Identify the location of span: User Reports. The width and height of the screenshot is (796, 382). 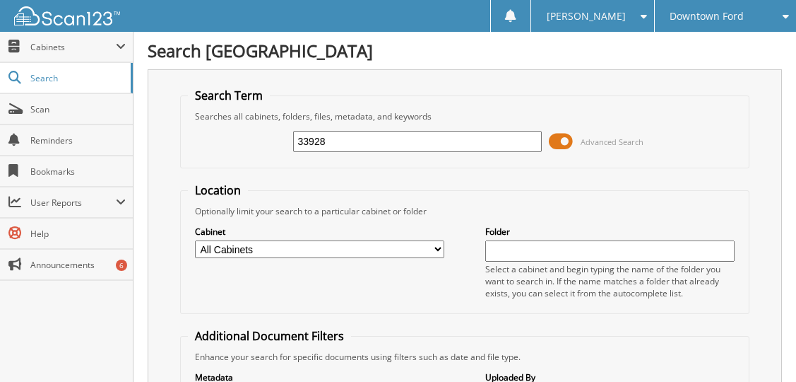
(73, 202).